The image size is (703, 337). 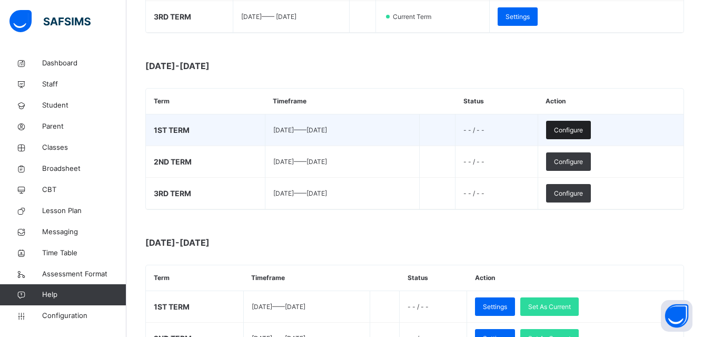 What do you see at coordinates (415, 17) in the screenshot?
I see `span: Current Term` at bounding box center [415, 17].